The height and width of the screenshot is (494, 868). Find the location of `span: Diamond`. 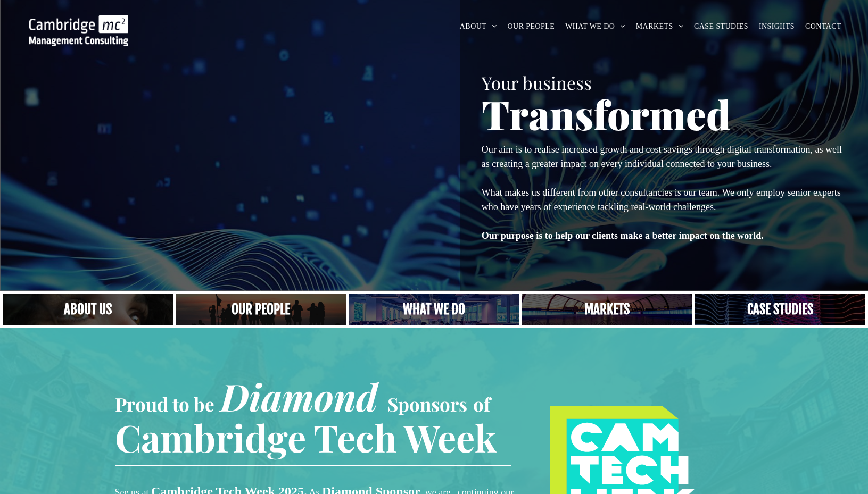

span: Diamond is located at coordinates (299, 396).